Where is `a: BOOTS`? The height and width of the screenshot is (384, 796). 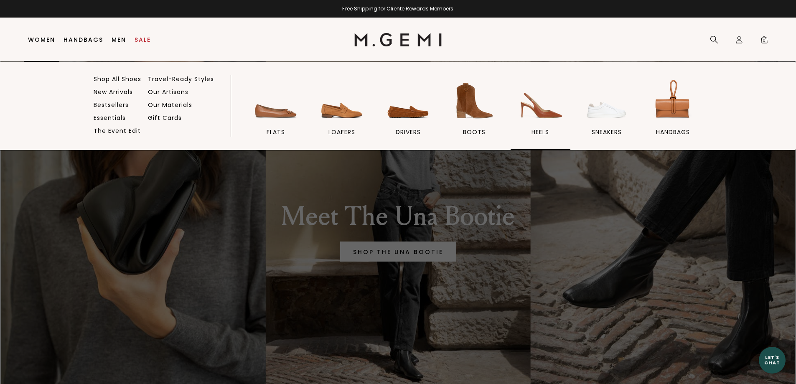 a: BOOTS is located at coordinates (474, 114).